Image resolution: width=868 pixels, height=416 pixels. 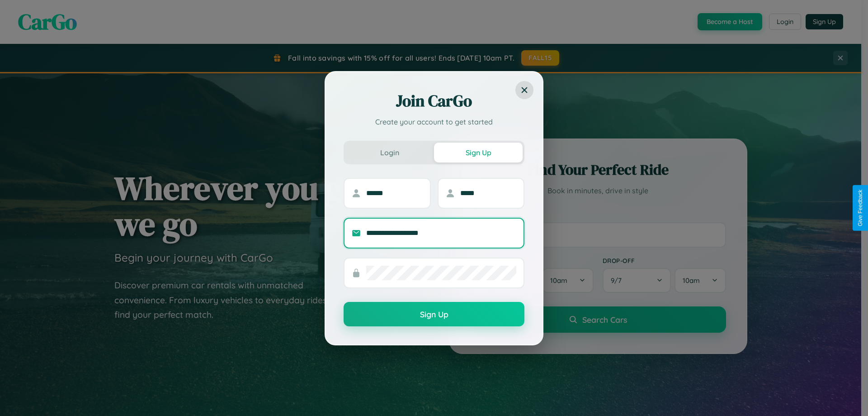 I want to click on h2: Join CarGo, so click(x=434, y=101).